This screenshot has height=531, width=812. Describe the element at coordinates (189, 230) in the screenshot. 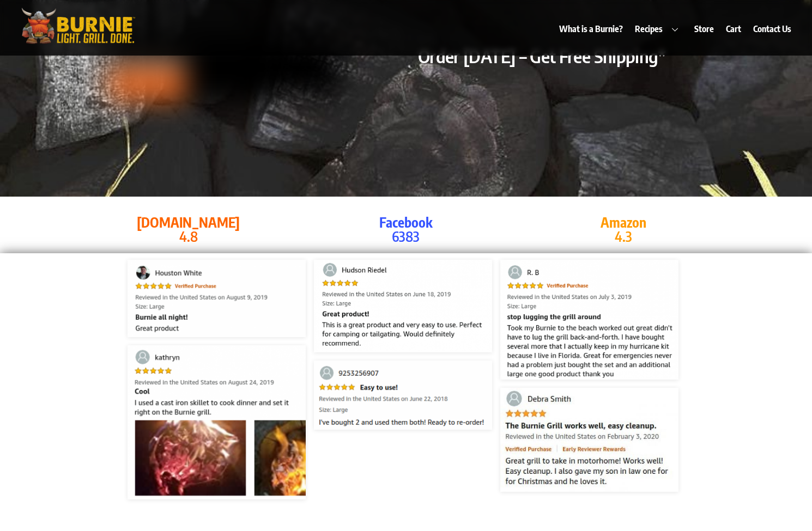

I see `p: 4.8` at that location.